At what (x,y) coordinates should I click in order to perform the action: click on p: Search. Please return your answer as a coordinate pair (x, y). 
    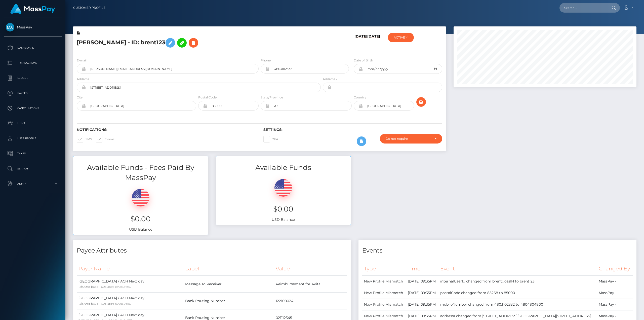
    Looking at the image, I should click on (33, 169).